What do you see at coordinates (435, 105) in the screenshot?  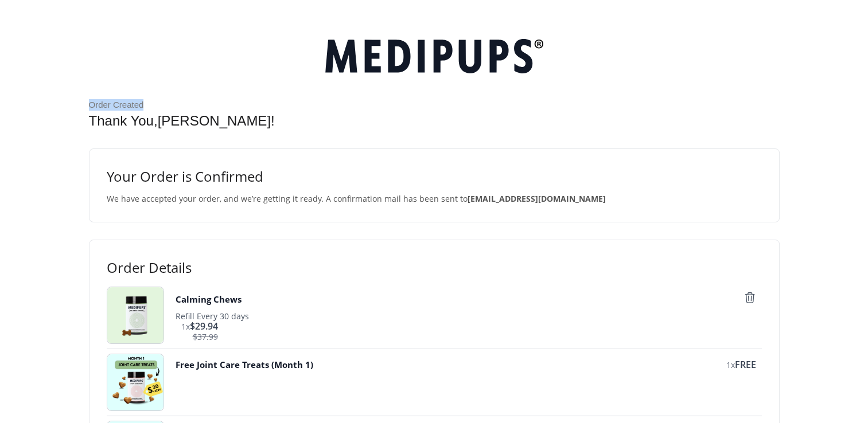 I see `span: Order Created` at bounding box center [435, 105].